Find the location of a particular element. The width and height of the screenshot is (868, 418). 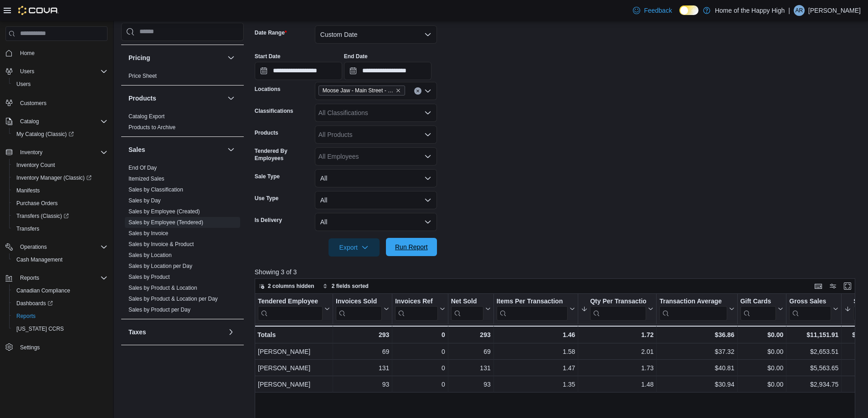

button: Invoices Sold is located at coordinates (363, 309).